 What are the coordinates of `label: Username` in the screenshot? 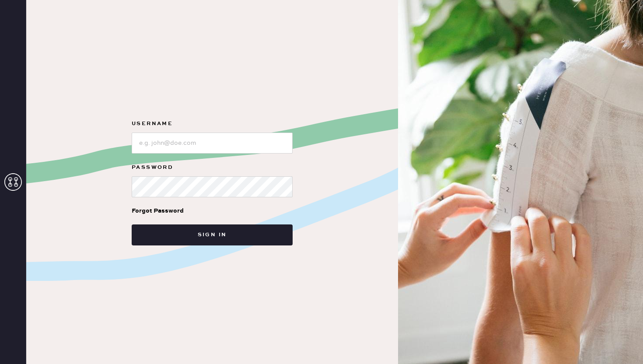 It's located at (212, 124).